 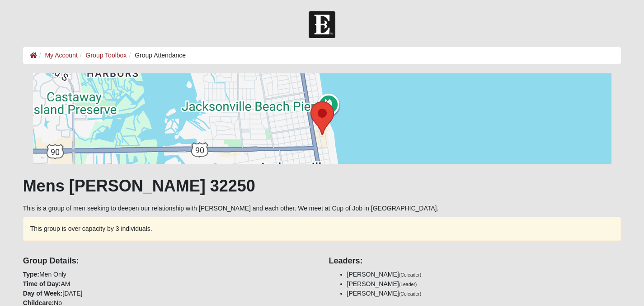 What do you see at coordinates (408, 284) in the screenshot?
I see `small: (Leader)` at bounding box center [408, 284].